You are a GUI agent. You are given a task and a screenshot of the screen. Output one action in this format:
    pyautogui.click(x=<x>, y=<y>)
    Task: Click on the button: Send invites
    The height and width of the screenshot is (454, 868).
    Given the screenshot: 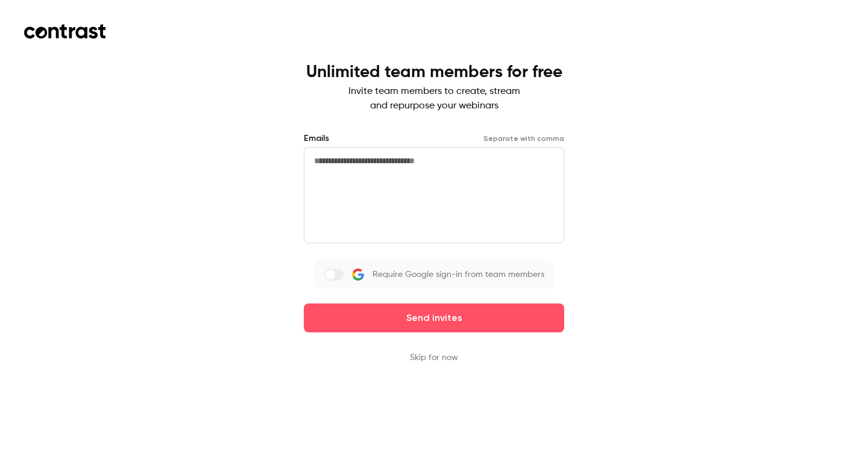 What is the action you would take?
    pyautogui.click(x=434, y=318)
    